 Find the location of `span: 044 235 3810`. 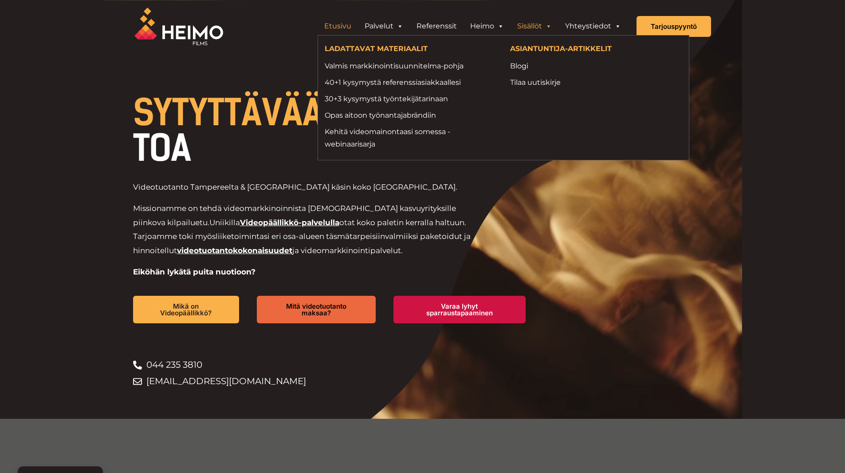

span: 044 235 3810 is located at coordinates (173, 364).